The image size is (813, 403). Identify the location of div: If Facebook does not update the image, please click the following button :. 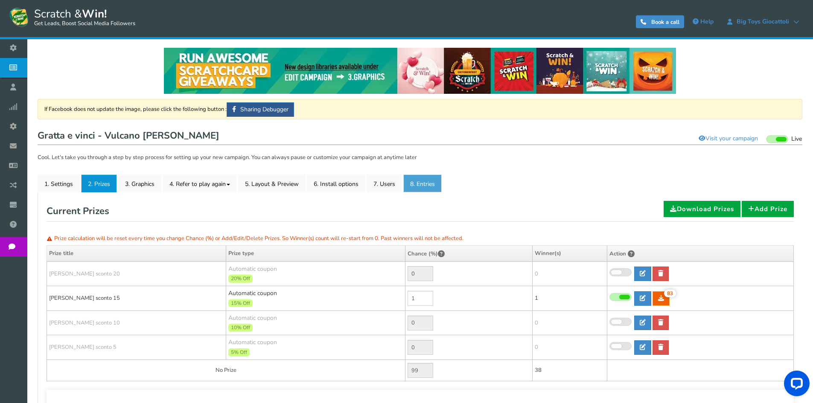
(420, 109).